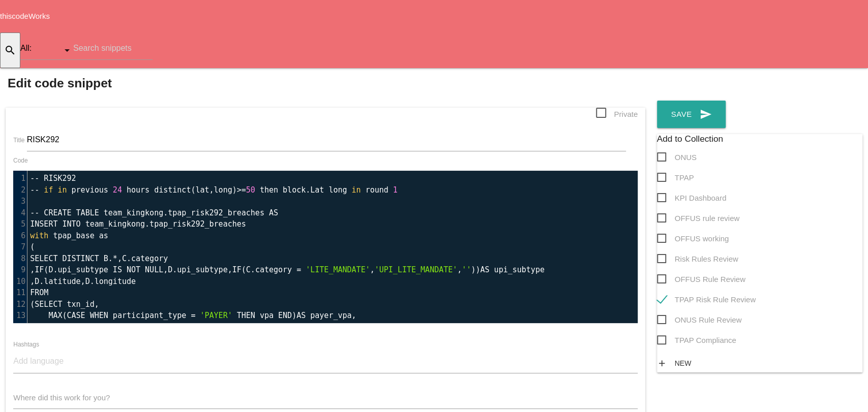  What do you see at coordinates (59, 83) in the screenshot?
I see `b: Edit code snippet` at bounding box center [59, 83].